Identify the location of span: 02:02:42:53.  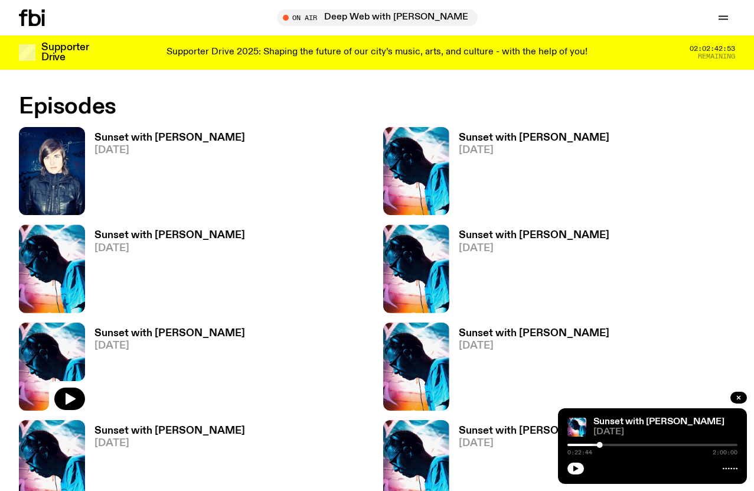
(713, 48).